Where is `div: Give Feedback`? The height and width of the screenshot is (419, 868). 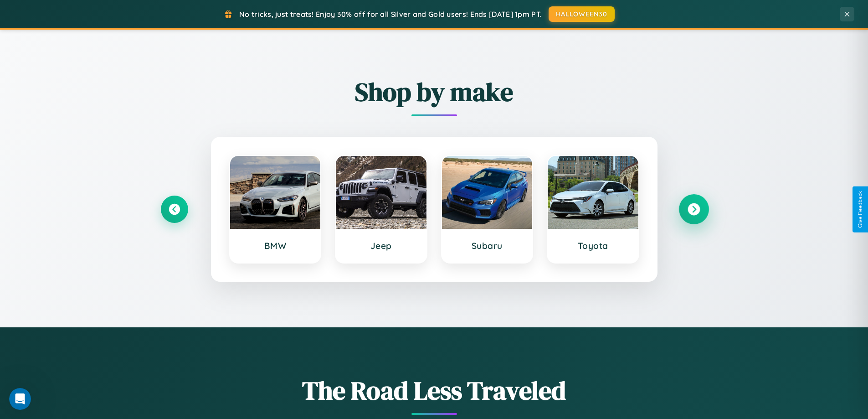 div: Give Feedback is located at coordinates (860, 209).